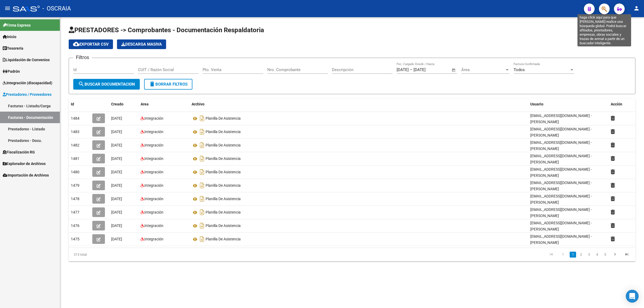 The image size is (644, 308). What do you see at coordinates (8, 8) in the screenshot?
I see `mat-icon: menu` at bounding box center [8, 8].